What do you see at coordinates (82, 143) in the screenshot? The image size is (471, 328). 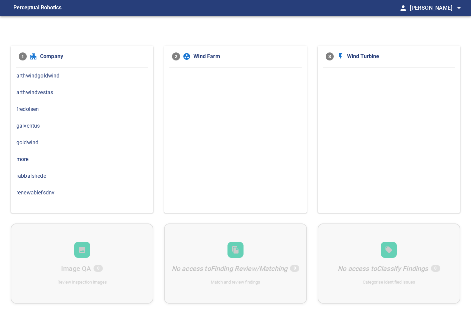 I see `div: goldwind` at bounding box center [82, 143].